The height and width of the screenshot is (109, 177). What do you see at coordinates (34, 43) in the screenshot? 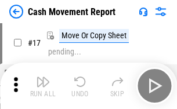
I see `span: # 17` at bounding box center [34, 43].